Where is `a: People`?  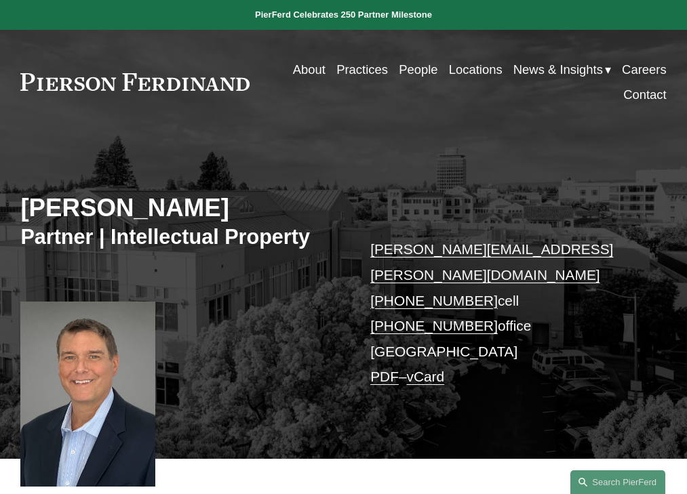 a: People is located at coordinates (418, 69).